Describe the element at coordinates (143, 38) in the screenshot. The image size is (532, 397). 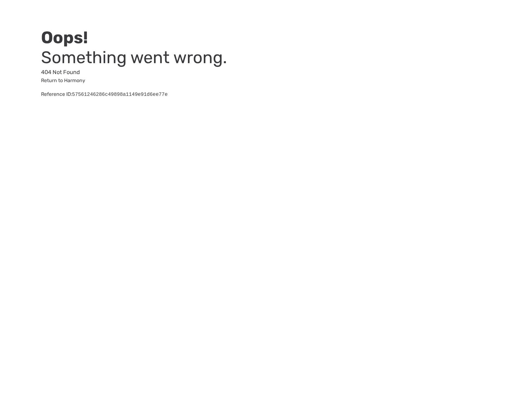
I see `h2: Oops!` at that location.